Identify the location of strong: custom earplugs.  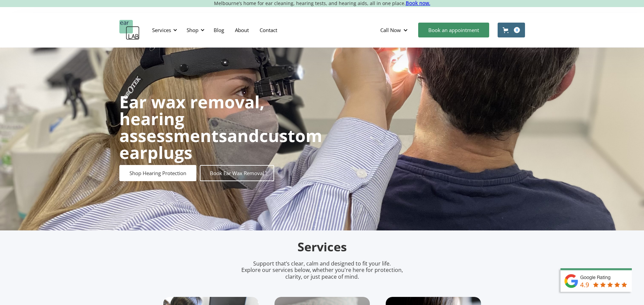
(221, 144).